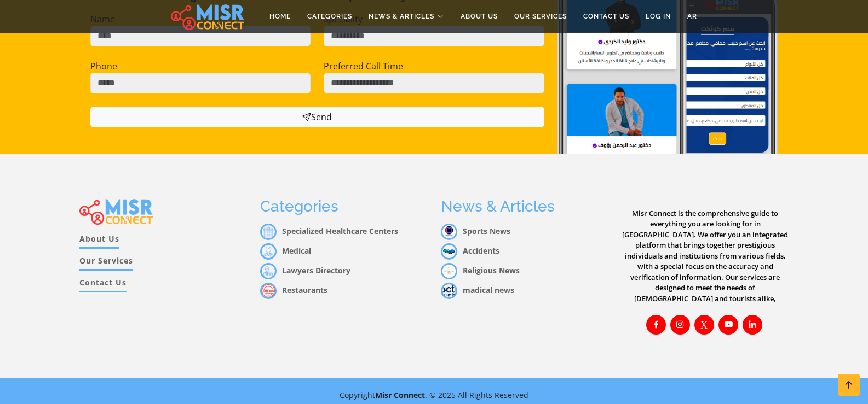 The width and height of the screenshot is (868, 404). I want to click on label: Preferred Call Time, so click(363, 66).